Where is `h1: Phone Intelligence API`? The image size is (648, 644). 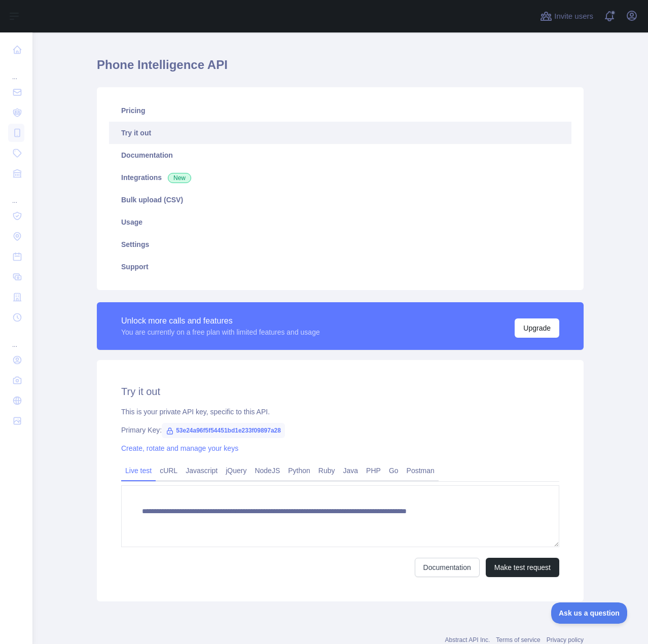 h1: Phone Intelligence API is located at coordinates (341, 69).